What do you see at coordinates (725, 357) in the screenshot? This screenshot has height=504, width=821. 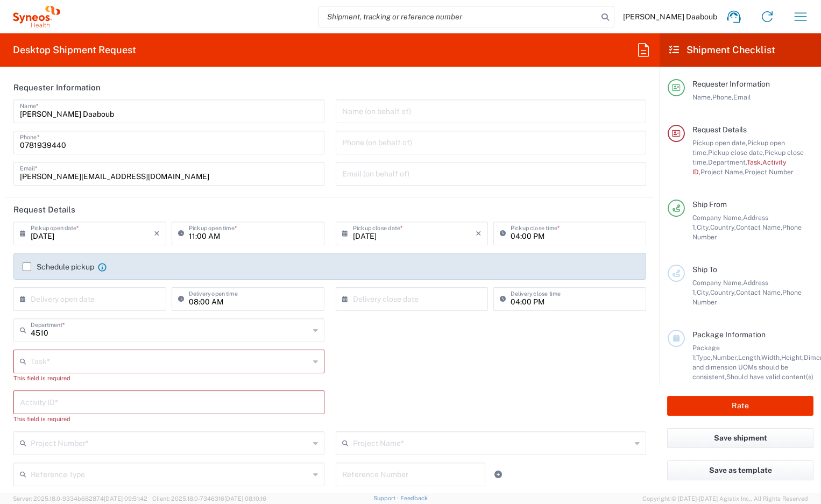 I see `span: Number,` at bounding box center [725, 357].